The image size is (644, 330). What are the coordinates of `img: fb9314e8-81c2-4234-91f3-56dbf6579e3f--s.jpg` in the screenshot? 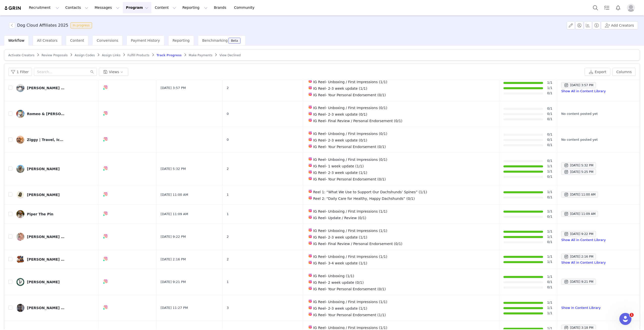 It's located at (20, 236).